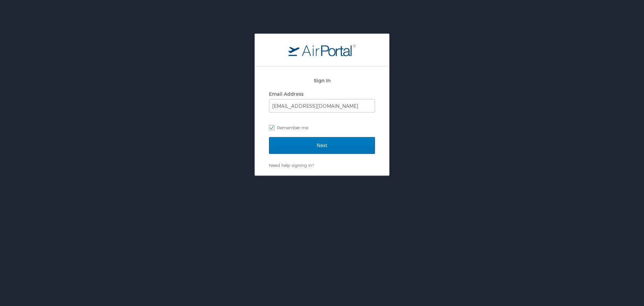 This screenshot has width=644, height=306. I want to click on h2: Sign In, so click(322, 80).